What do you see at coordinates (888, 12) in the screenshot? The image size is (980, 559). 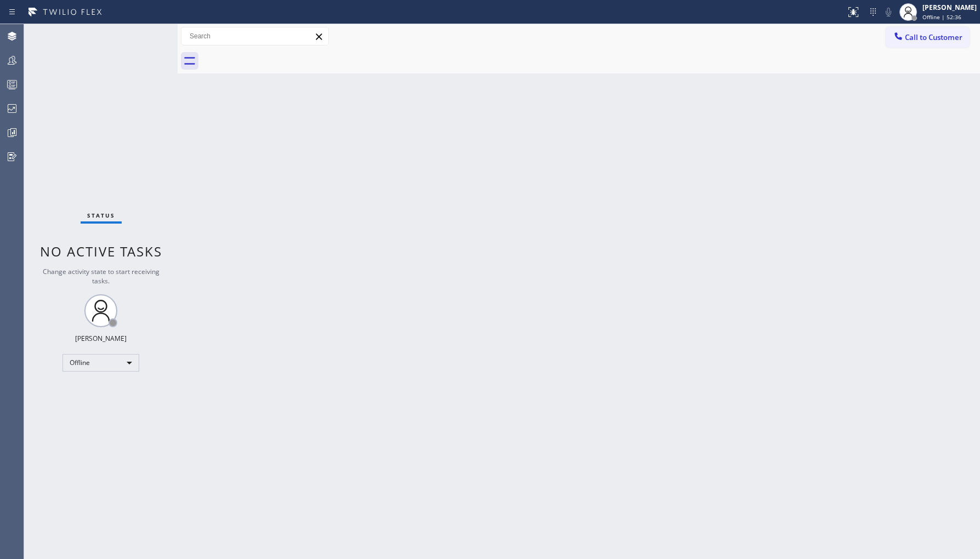 I see `button: Mute` at bounding box center [888, 12].